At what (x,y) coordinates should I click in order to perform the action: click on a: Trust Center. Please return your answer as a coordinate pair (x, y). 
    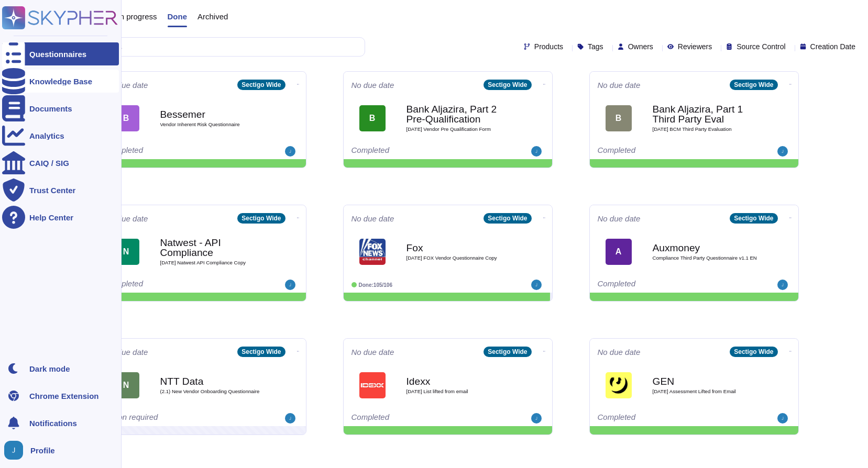
    Looking at the image, I should click on (60, 190).